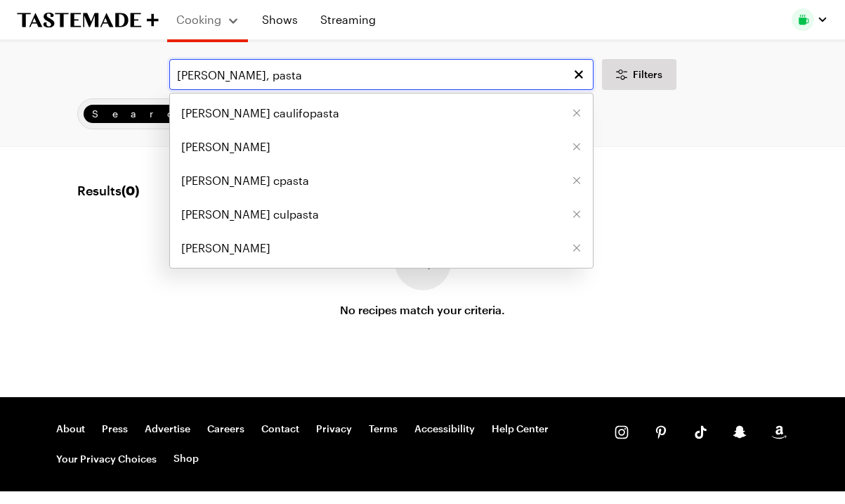 The width and height of the screenshot is (845, 504). I want to click on nav: Footer, so click(321, 444).